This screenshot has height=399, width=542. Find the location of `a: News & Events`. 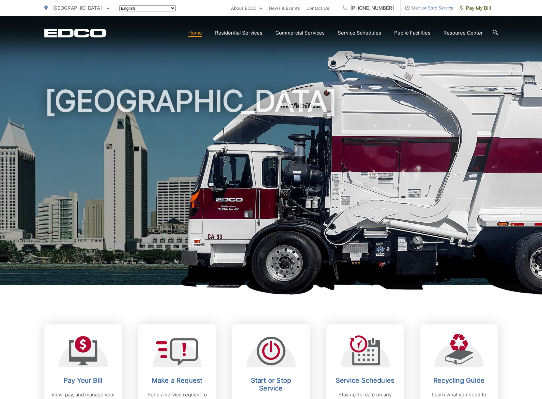

a: News & Events is located at coordinates (284, 8).